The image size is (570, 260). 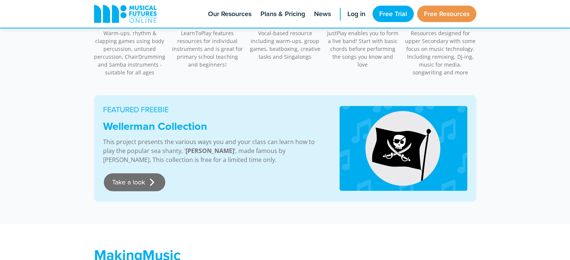 What do you see at coordinates (440, 53) in the screenshot?
I see `p: Resources designed for upper Secondary with some focus on music technology. Including remixing, D...` at bounding box center [440, 53].